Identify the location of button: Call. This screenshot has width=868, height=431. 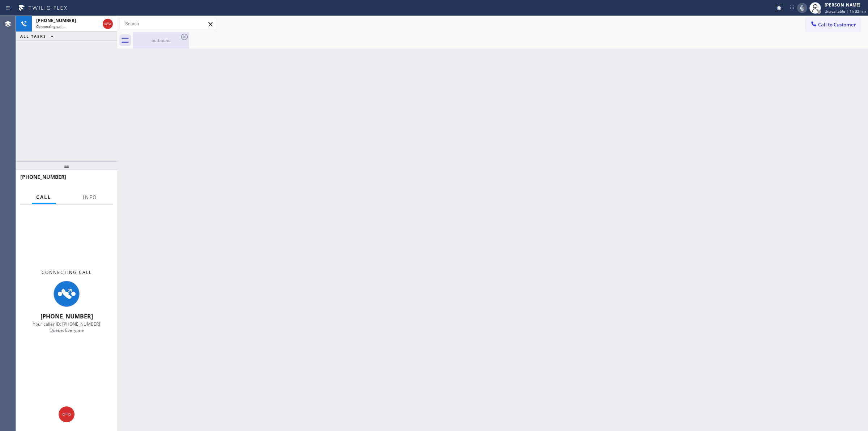
(44, 197).